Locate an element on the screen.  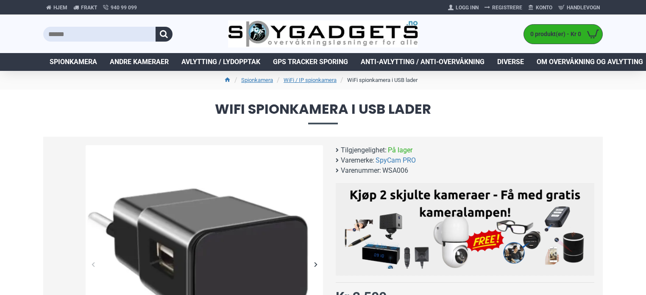
a: Avlytting / Lydopptak is located at coordinates (221, 62).